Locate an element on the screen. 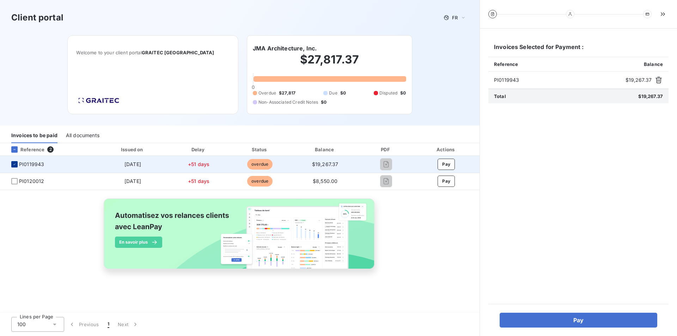  button: Previous is located at coordinates (84, 325).